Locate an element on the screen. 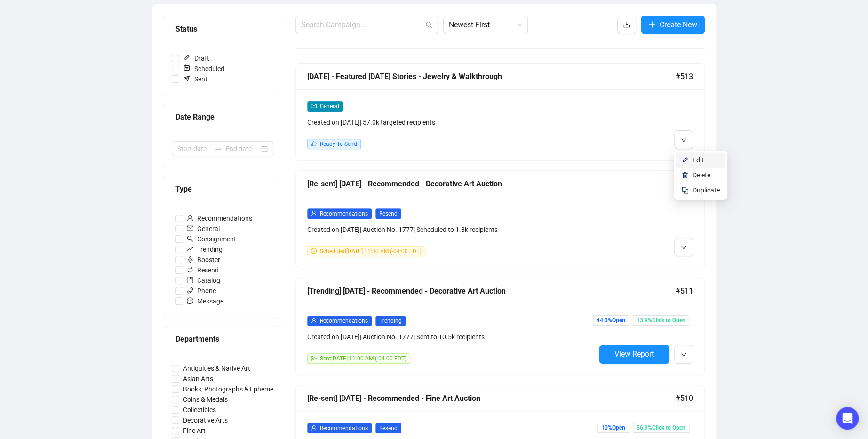 The width and height of the screenshot is (868, 439). span: 13.9% Click to Open is located at coordinates (661, 320).